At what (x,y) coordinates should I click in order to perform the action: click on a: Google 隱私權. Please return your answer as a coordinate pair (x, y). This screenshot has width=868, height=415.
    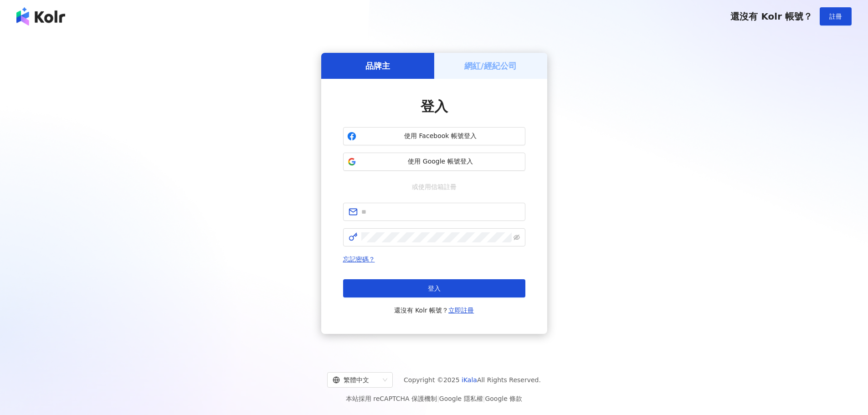
    Looking at the image, I should click on (461, 399).